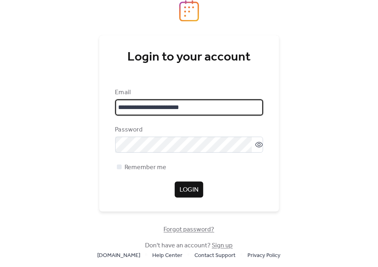 Image resolution: width=378 pixels, height=267 pixels. Describe the element at coordinates (188, 130) in the screenshot. I see `div: Password` at that location.